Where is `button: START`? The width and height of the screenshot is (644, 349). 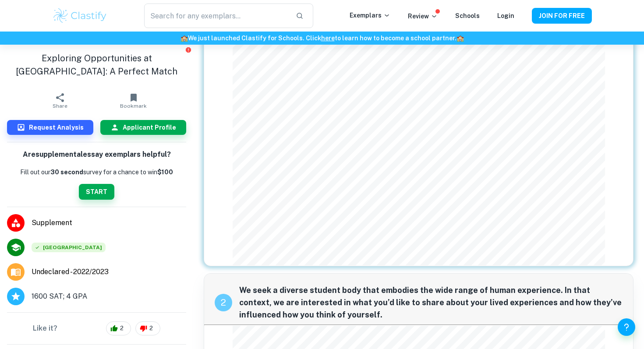 button: START is located at coordinates (96, 192).